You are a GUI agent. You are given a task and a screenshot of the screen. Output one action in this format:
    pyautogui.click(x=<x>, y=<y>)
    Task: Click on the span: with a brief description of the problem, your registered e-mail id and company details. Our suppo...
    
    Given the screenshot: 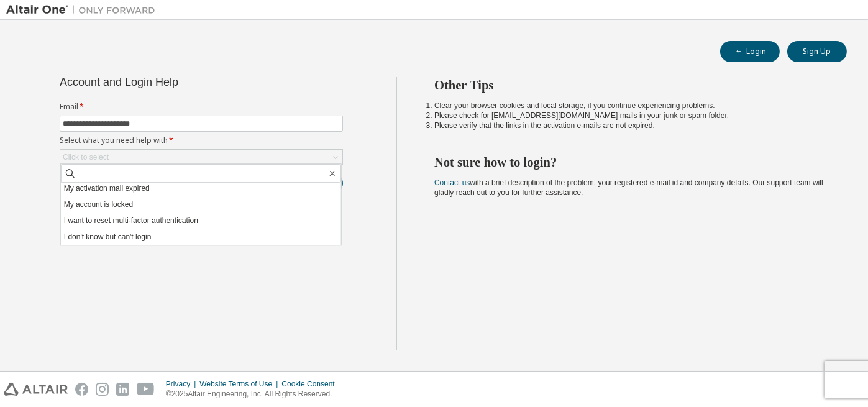 What is the action you would take?
    pyautogui.click(x=628, y=187)
    